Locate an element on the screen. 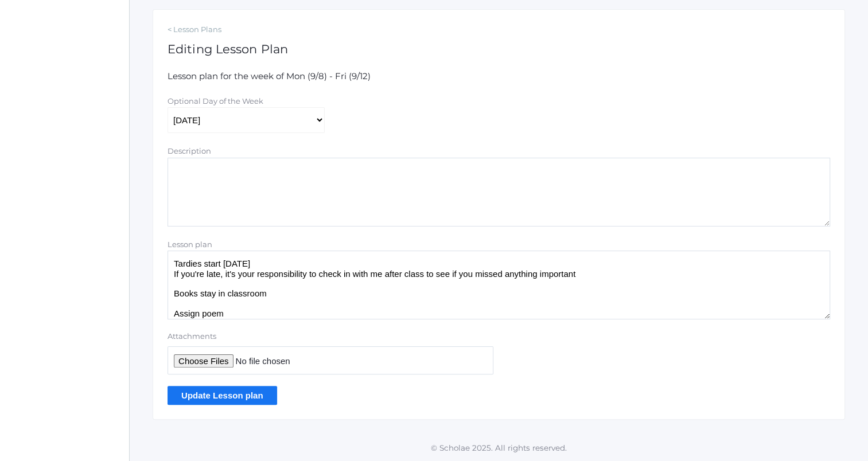  h1: Editing Lesson Plan is located at coordinates (499, 49).